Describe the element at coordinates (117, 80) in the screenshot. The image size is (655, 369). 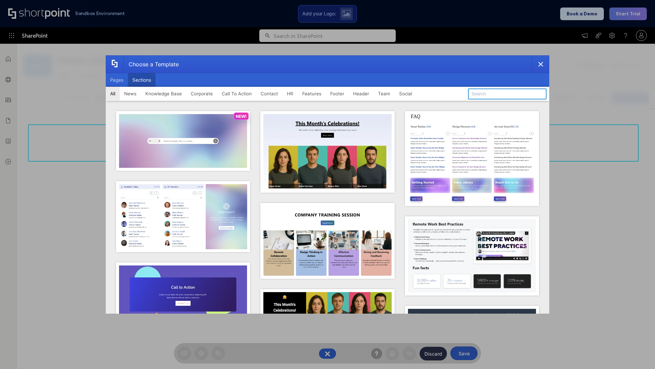
I see `button: Pages` at that location.